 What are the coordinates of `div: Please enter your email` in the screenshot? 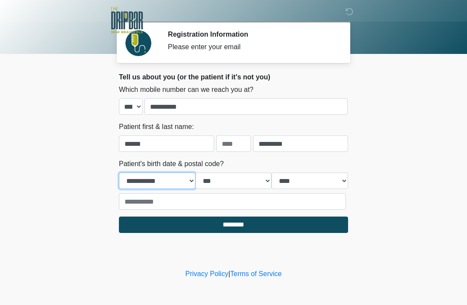 It's located at (251, 47).